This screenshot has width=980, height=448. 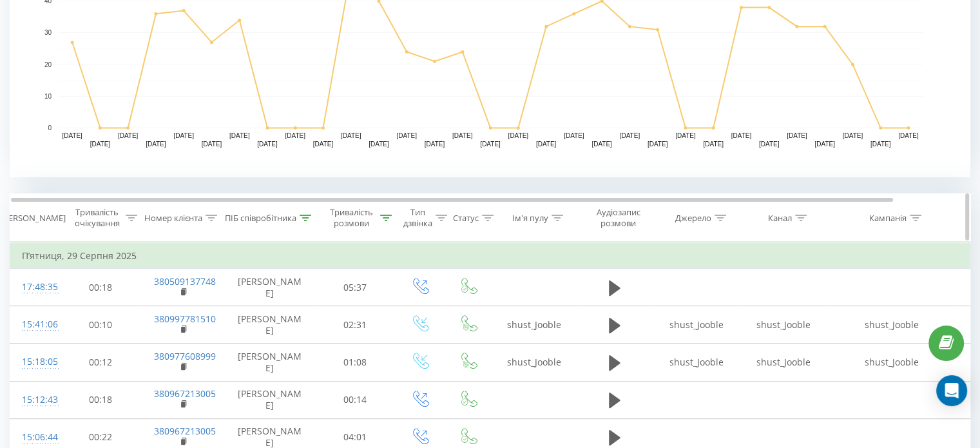 What do you see at coordinates (34, 287) in the screenshot?
I see `div: 17:48:35` at bounding box center [34, 287].